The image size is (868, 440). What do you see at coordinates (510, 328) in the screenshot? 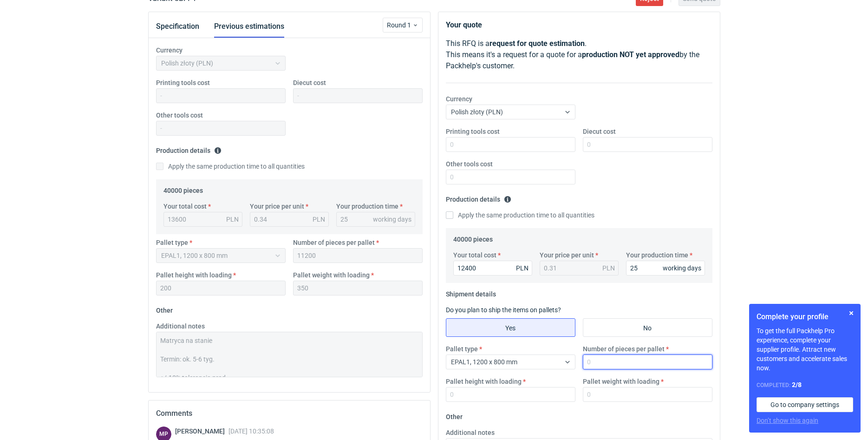
I see `label: Yes` at bounding box center [510, 328].